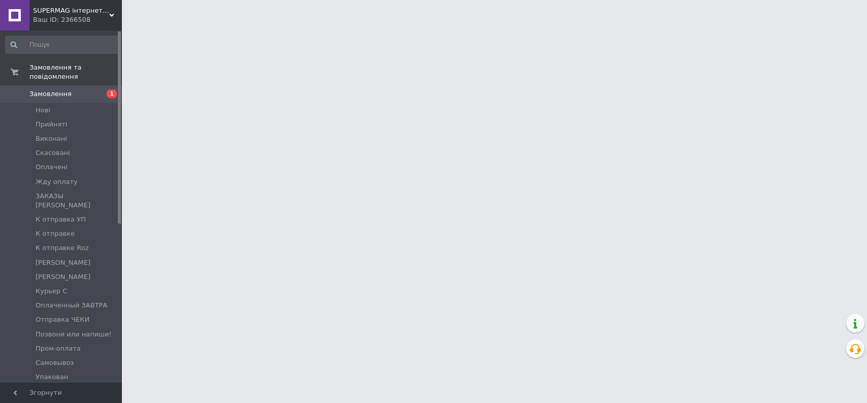 The width and height of the screenshot is (867, 403). What do you see at coordinates (51, 124) in the screenshot?
I see `span: Прийняті` at bounding box center [51, 124].